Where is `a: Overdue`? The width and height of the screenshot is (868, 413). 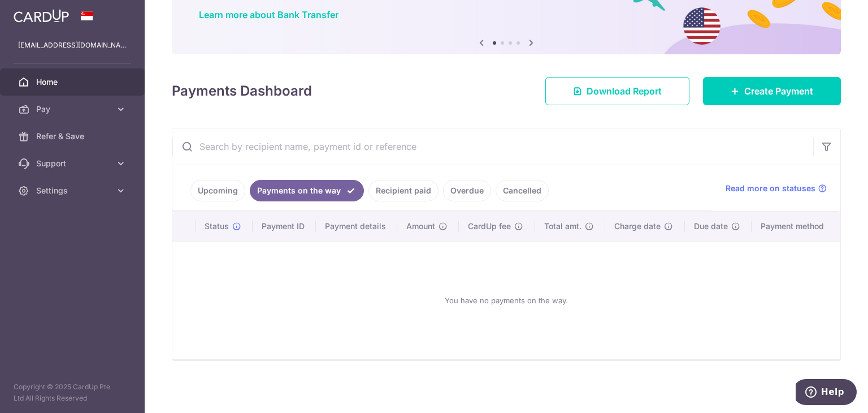
a: Overdue is located at coordinates (467, 191).